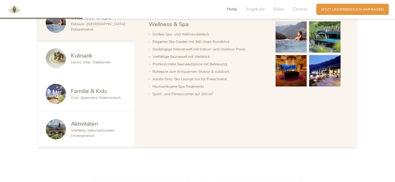 The width and height of the screenshot is (395, 182). What do you see at coordinates (209, 42) in the screenshot?
I see `li: Eleganter Sky Garden mit 360-Grad-Rundblick` at bounding box center [209, 42].